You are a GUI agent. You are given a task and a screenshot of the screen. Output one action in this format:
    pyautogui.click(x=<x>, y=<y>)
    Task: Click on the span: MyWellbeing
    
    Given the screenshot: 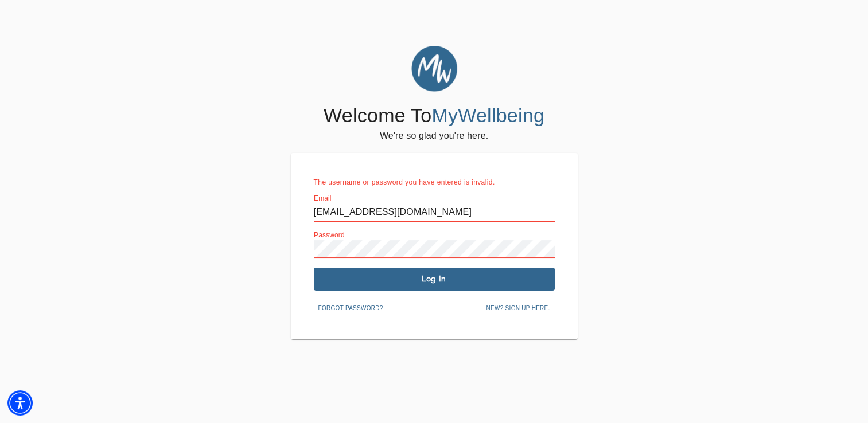 What is the action you would take?
    pyautogui.click(x=488, y=115)
    